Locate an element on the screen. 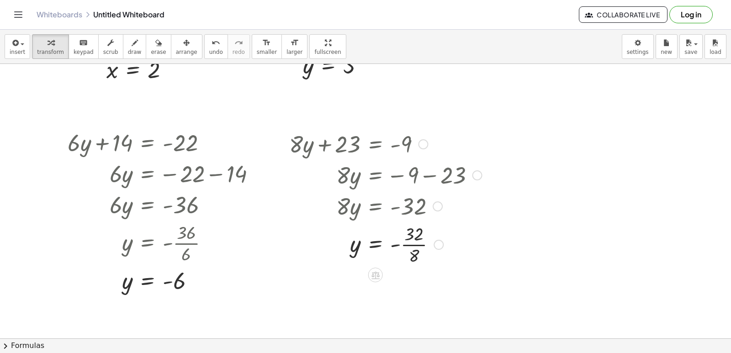 The width and height of the screenshot is (731, 353). button: format_sizelarger is located at coordinates (294, 47).